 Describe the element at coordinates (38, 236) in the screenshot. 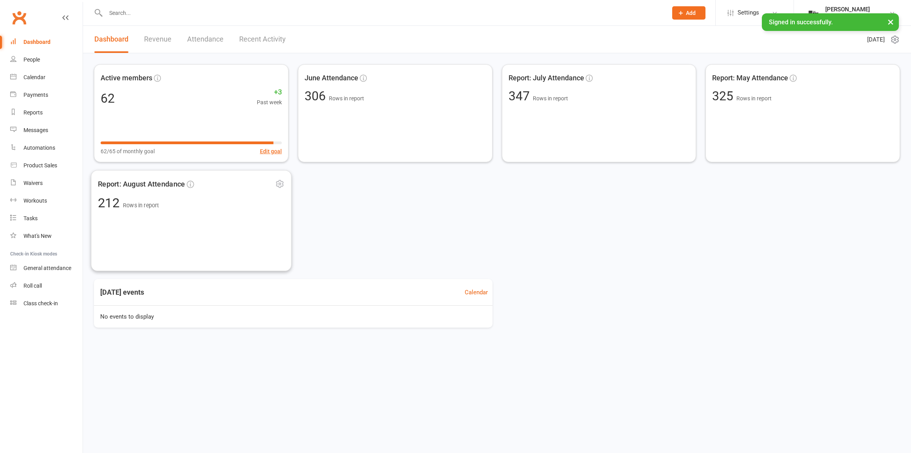

I see `div: What's New` at that location.